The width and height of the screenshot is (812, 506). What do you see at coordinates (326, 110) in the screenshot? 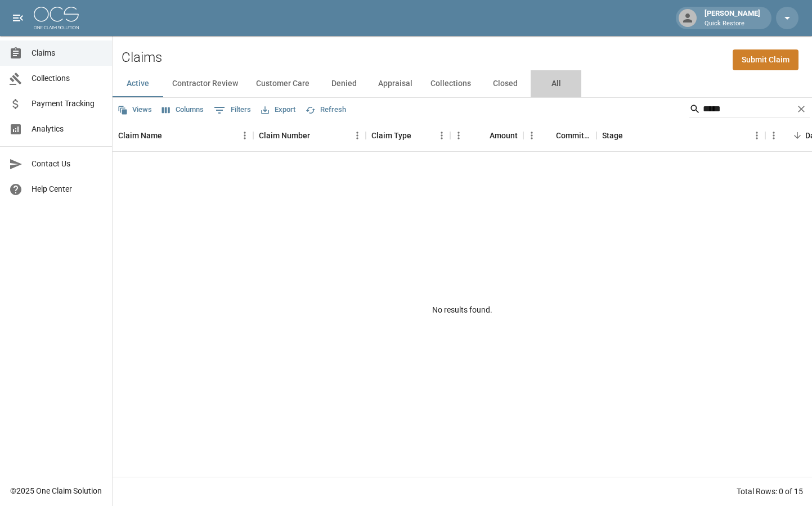
I see `button: Refresh` at bounding box center [326, 110].